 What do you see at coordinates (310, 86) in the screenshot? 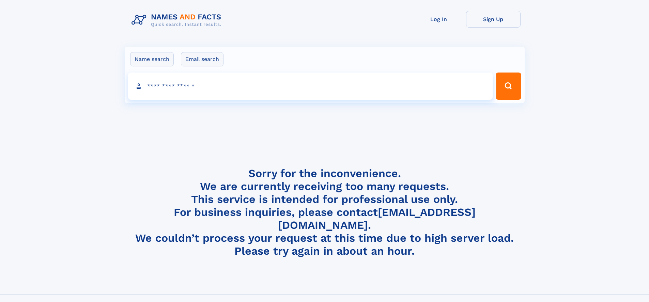
I see `input: search input` at bounding box center [310, 86].